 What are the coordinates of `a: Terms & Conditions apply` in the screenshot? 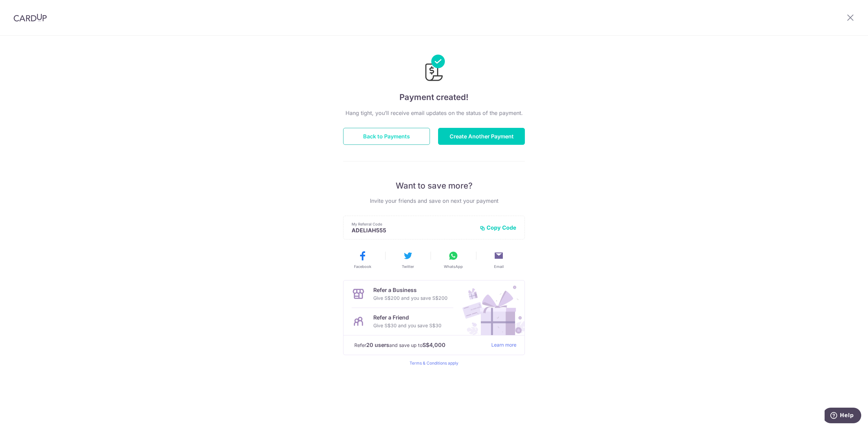 It's located at (434, 363).